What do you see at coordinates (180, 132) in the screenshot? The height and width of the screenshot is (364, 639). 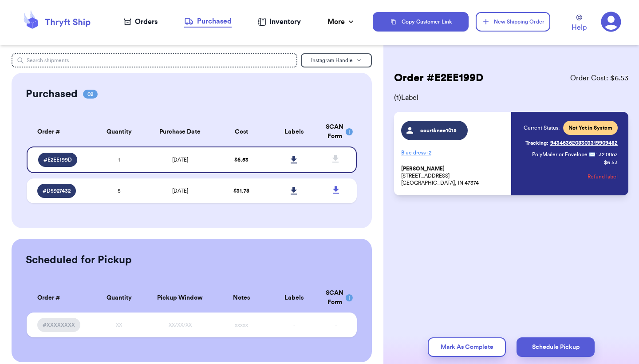 I see `th: Purchase Date` at bounding box center [180, 132].